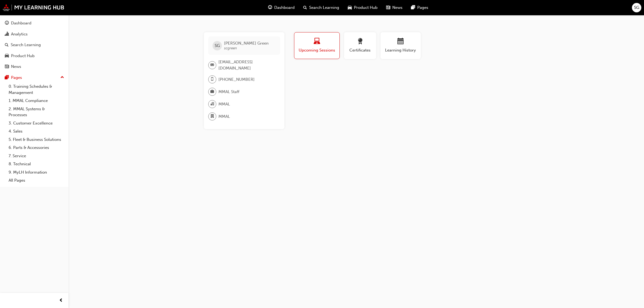 Image resolution: width=644 pixels, height=308 pixels. Describe the element at coordinates (34, 66) in the screenshot. I see `a: News` at that location.